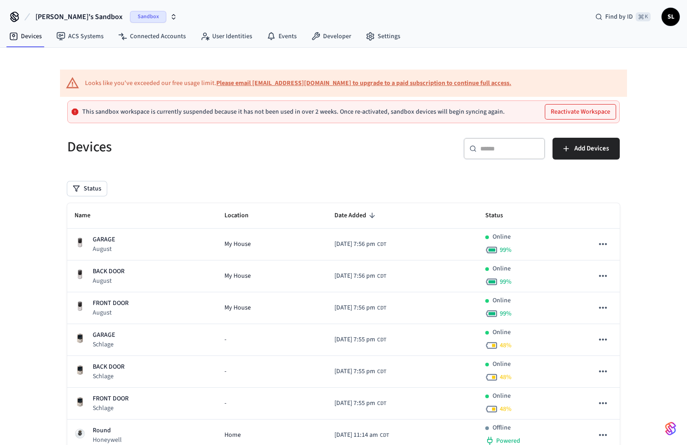 The image size is (687, 445). Describe the element at coordinates (148, 17) in the screenshot. I see `span: Sandbox` at that location.